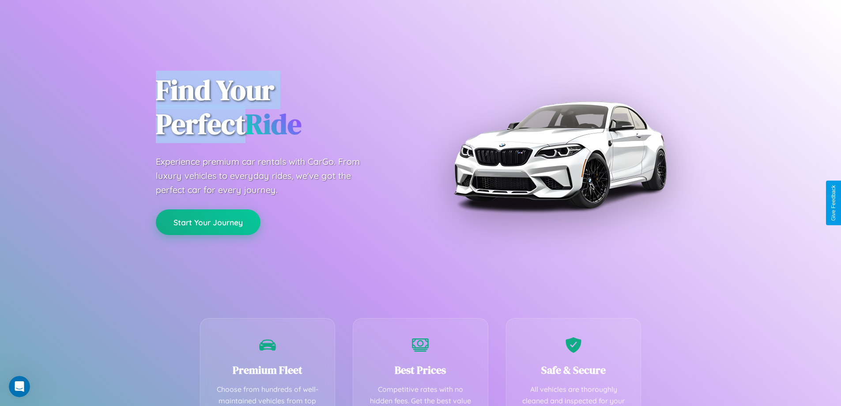  Describe the element at coordinates (833, 203) in the screenshot. I see `div: Give Feedback` at that location.